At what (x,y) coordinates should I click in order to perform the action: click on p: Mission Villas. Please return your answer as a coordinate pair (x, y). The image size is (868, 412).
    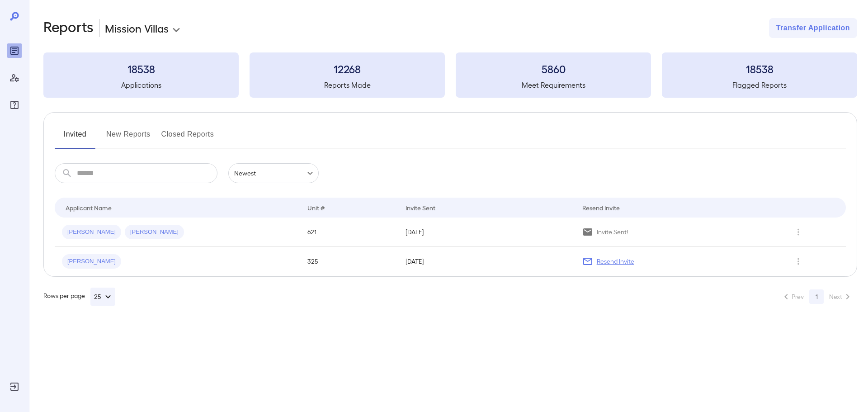
    Looking at the image, I should click on (137, 28).